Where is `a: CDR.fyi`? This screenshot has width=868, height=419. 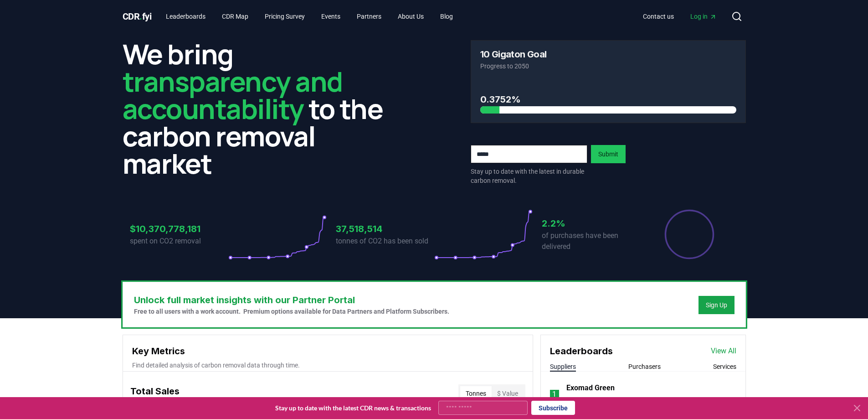
a: CDR.fyi is located at coordinates (137, 17).